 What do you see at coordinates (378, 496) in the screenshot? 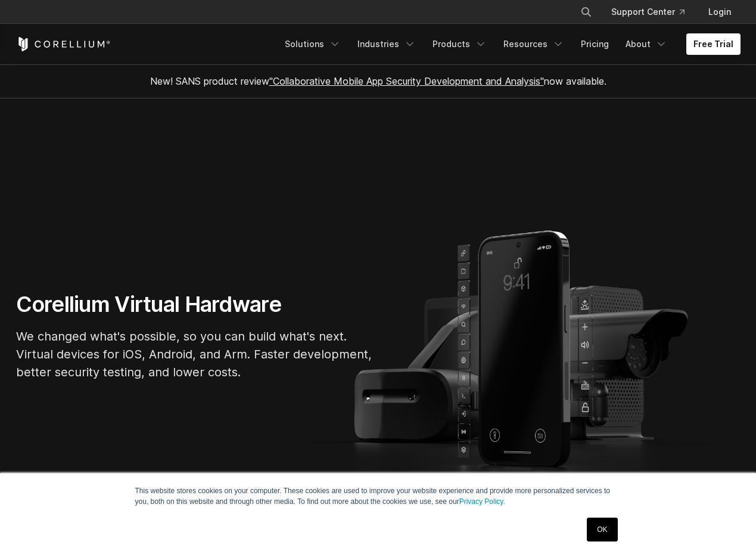
I see `p: This website stores cookies on your computer. These cookies are used to improve your website expe...` at bounding box center [378, 496].